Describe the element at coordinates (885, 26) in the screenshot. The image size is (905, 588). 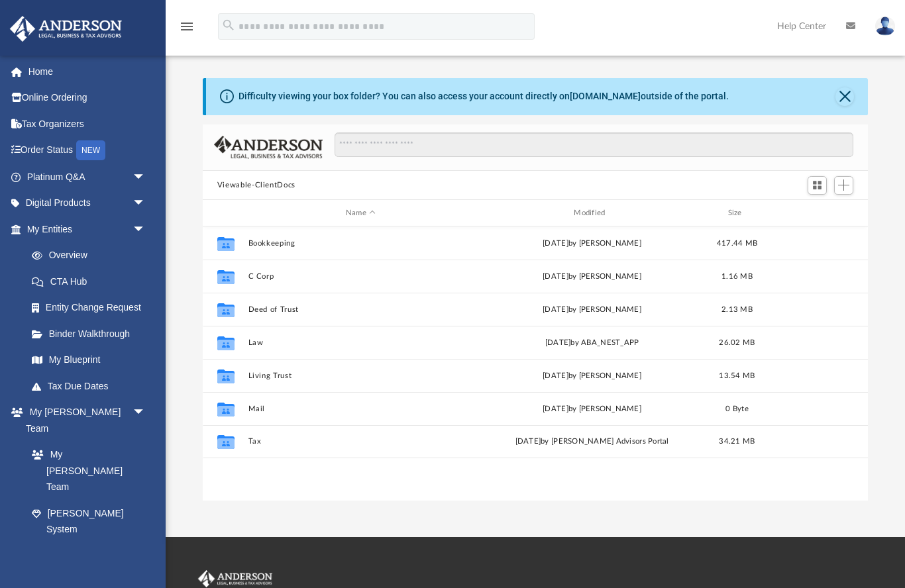
I see `img: User Pic` at that location.